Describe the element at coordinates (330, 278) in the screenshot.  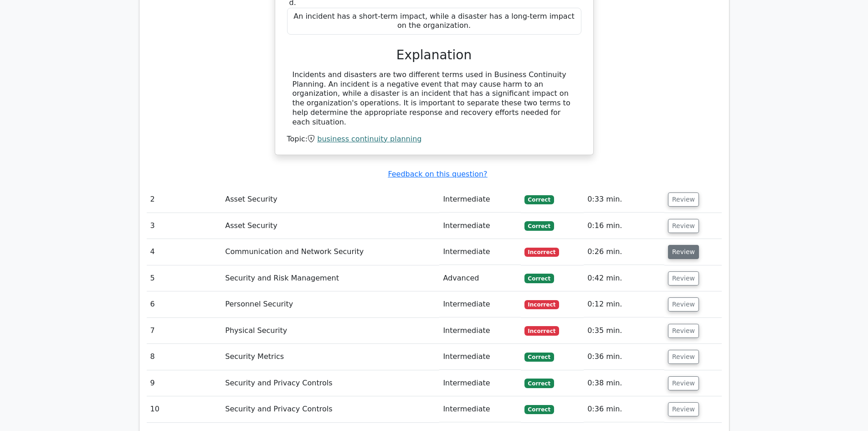
I see `td: Security and Risk Management` at that location.